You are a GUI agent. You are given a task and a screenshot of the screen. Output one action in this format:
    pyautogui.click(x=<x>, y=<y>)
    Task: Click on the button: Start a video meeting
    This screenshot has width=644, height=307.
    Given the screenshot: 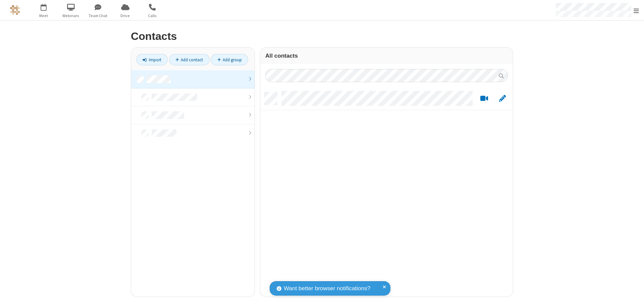 What is the action you would take?
    pyautogui.click(x=484, y=98)
    